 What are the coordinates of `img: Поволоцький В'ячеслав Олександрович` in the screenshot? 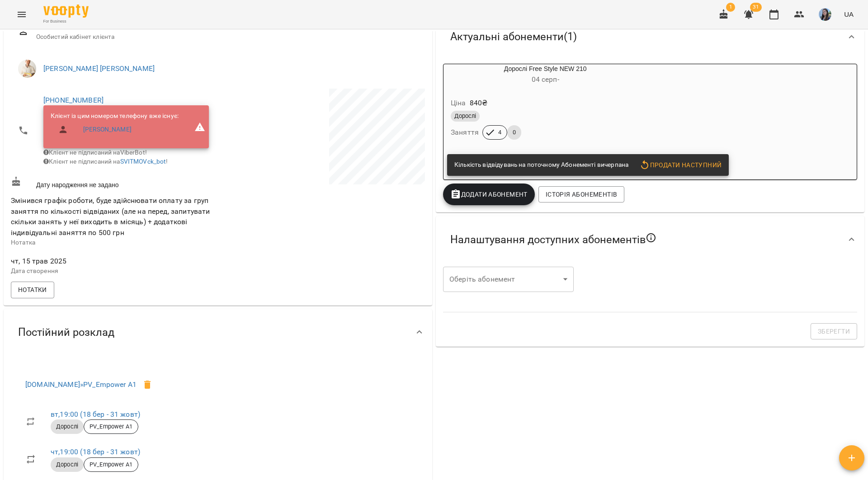 It's located at (27, 69).